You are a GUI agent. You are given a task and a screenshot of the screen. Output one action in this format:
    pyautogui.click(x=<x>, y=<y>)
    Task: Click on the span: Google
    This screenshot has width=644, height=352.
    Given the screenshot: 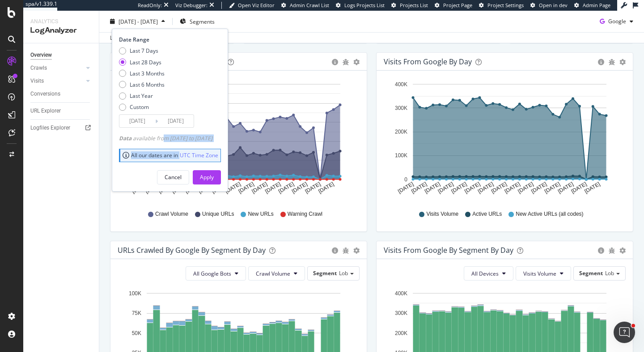 What is the action you would take?
    pyautogui.click(x=618, y=21)
    